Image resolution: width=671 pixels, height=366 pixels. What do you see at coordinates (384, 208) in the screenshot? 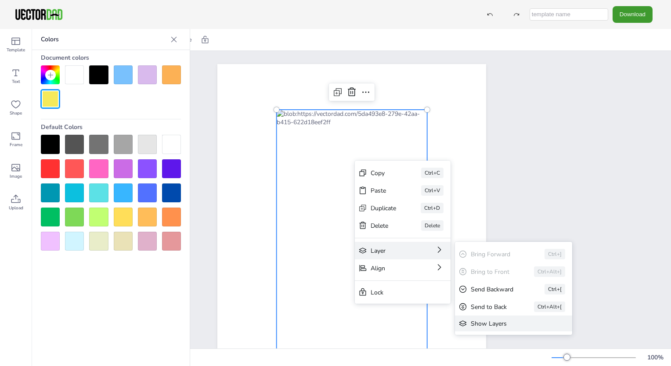
I see `div: Duplicate` at bounding box center [384, 208].